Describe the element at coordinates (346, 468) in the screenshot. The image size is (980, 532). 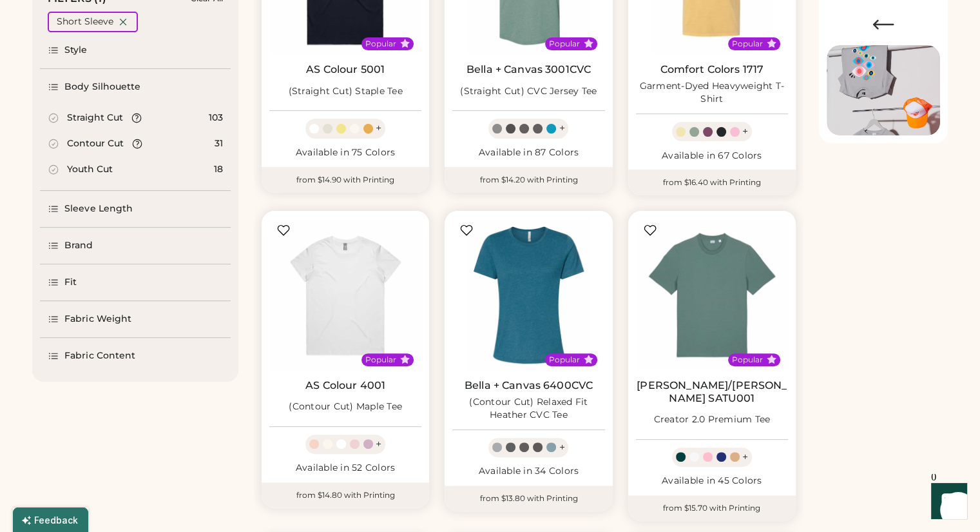
I see `div: Available in 52 Colors` at that location.